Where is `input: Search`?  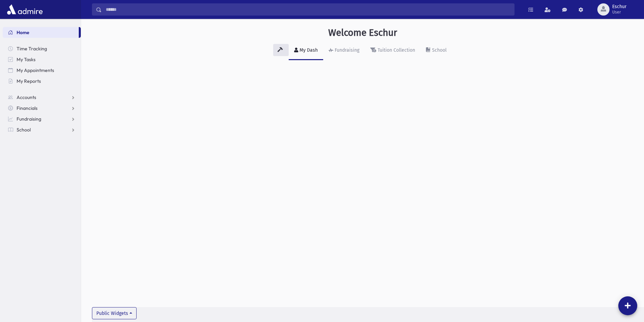 input: Search is located at coordinates (308, 9).